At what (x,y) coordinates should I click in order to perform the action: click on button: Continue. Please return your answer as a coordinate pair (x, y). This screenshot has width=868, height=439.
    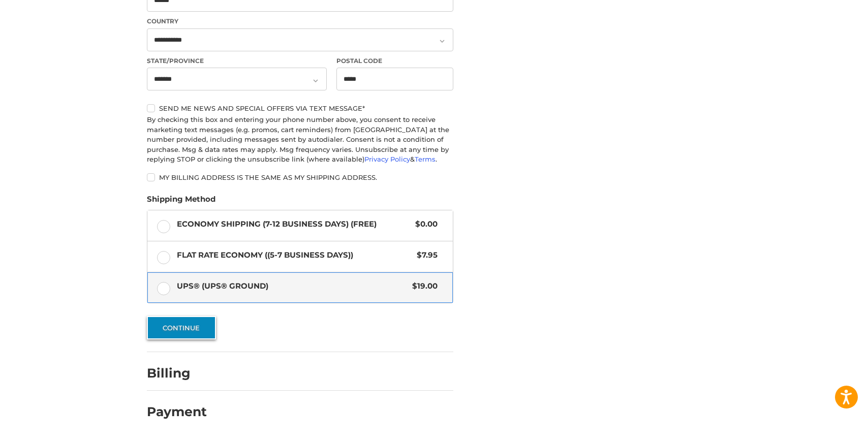
    Looking at the image, I should click on (182, 328).